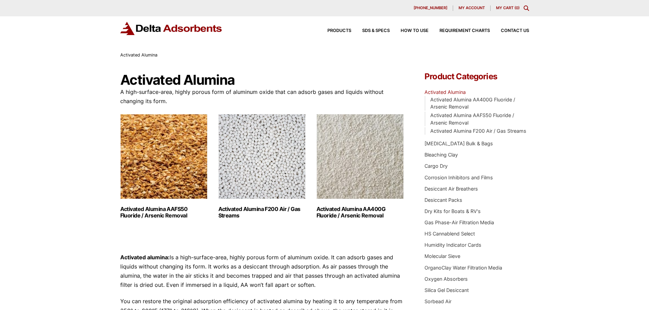  Describe the element at coordinates (517, 8) in the screenshot. I see `span: 0` at that location.